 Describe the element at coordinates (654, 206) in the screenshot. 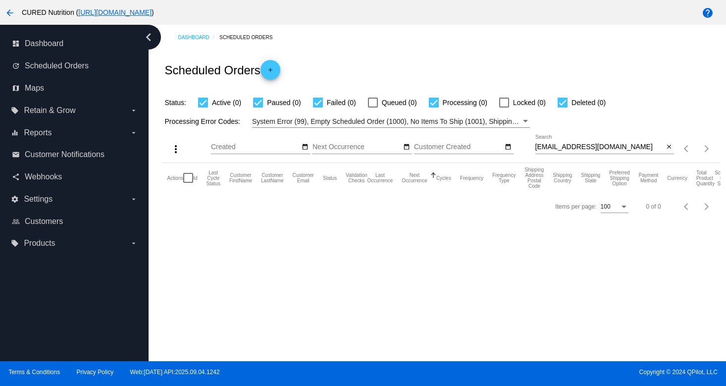

I see `div: 0 of 0` at that location.